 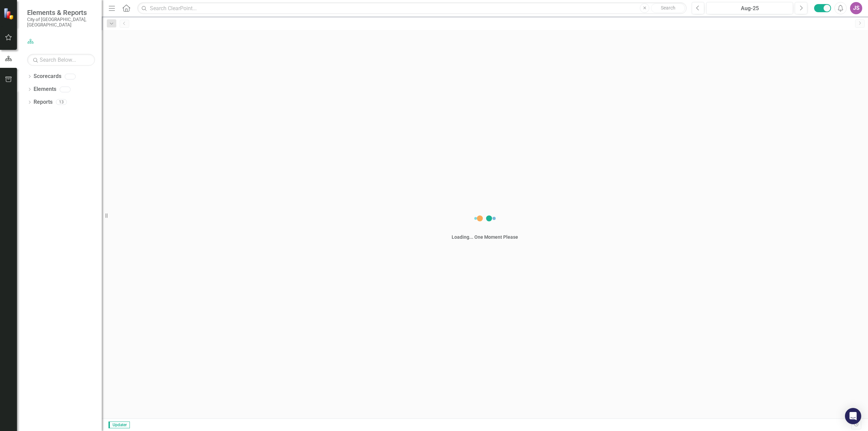 I want to click on img: ClearPoint Strategy, so click(x=9, y=13).